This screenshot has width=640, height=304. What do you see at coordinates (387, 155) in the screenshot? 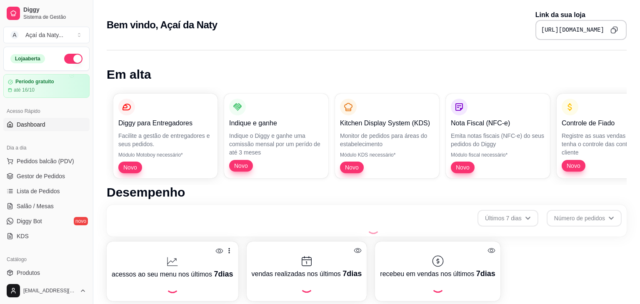
I see `p: Módulo KDS necessário*` at bounding box center [387, 155].